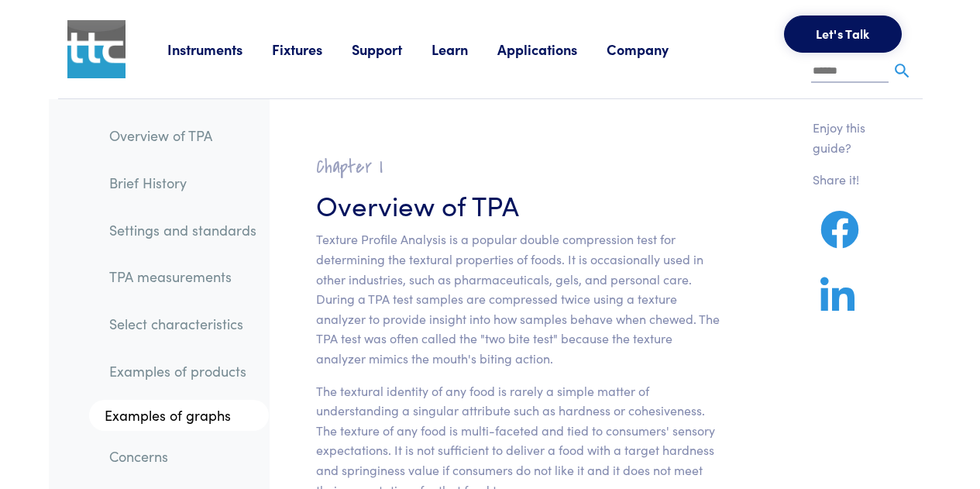  I want to click on a: Applications, so click(551, 49).